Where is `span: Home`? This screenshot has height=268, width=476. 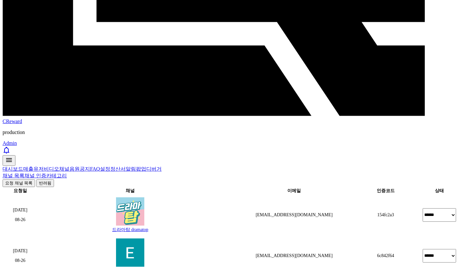
span: Home is located at coordinates (22, 216).